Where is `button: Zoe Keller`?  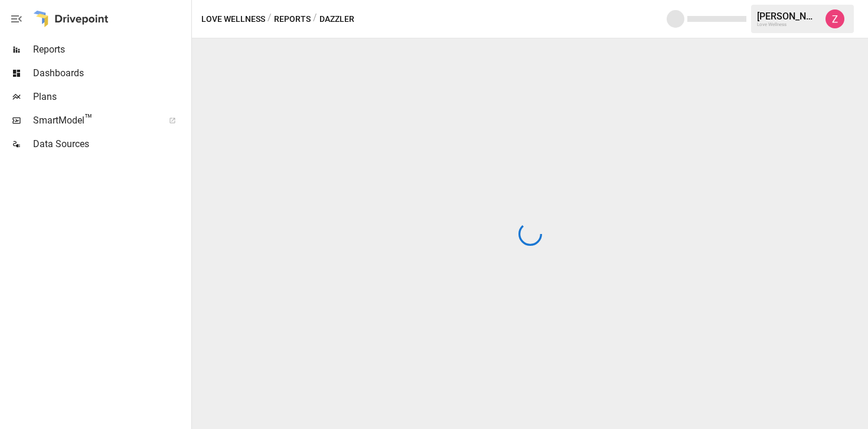 button: Zoe Keller is located at coordinates (835, 19).